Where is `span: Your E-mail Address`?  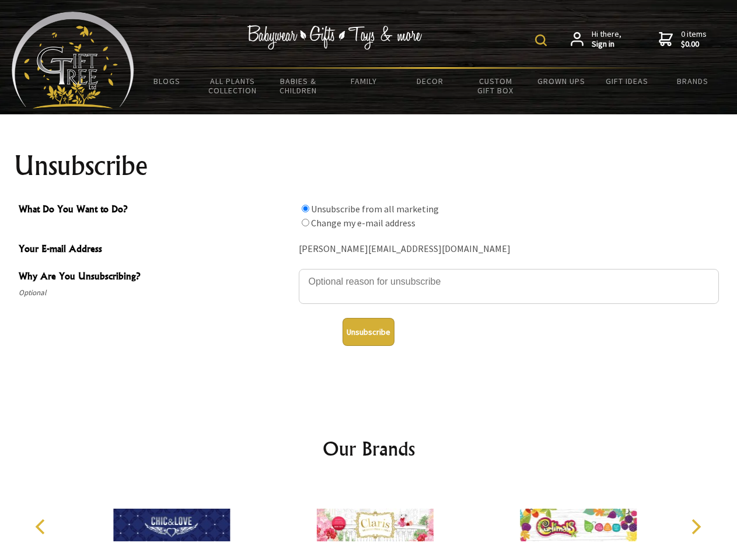
span: Your E-mail Address is located at coordinates (156, 250).